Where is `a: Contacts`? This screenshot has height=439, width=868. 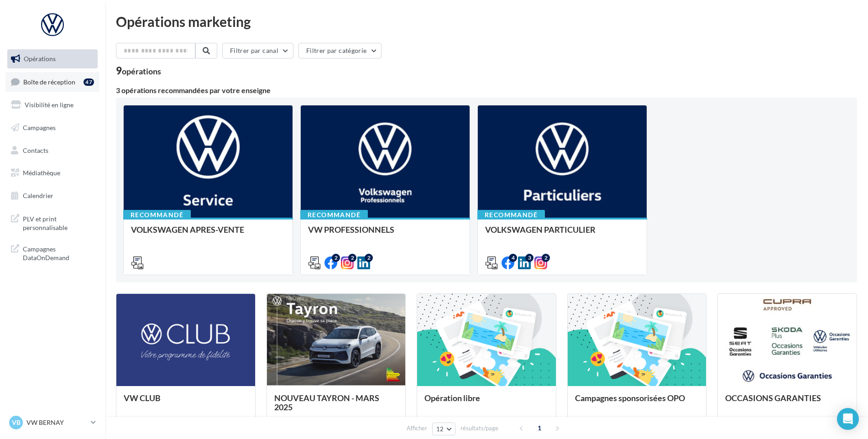
a: Contacts is located at coordinates (52, 151).